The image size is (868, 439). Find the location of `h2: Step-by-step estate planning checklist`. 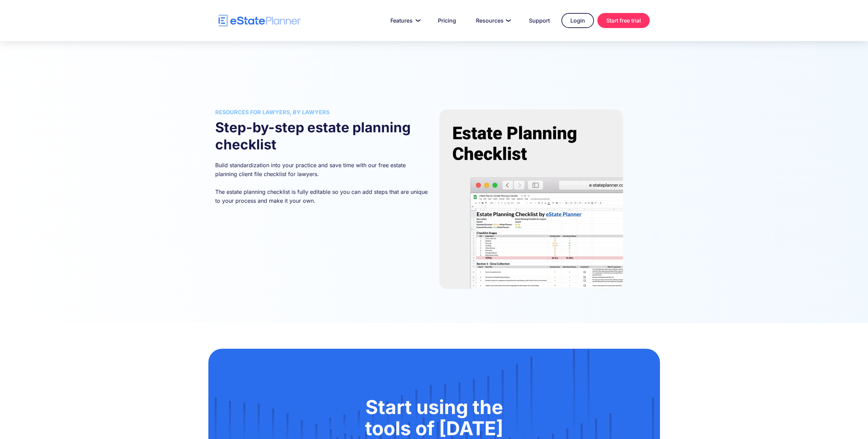

h2: Step-by-step estate planning checklist is located at coordinates (322, 136).